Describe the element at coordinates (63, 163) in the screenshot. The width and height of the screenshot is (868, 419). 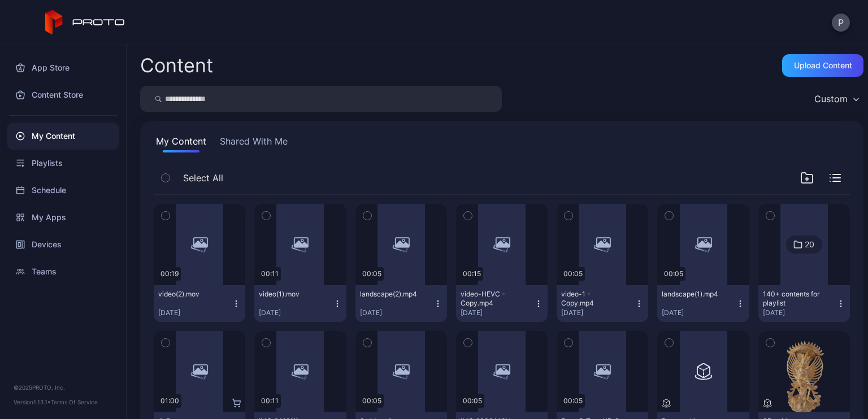
I see `div: Playlists` at that location.